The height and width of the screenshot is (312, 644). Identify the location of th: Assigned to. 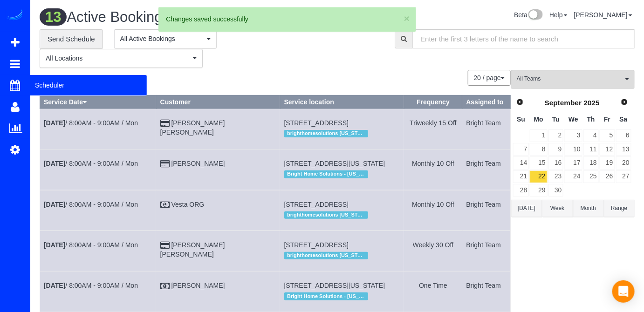
(486, 101).